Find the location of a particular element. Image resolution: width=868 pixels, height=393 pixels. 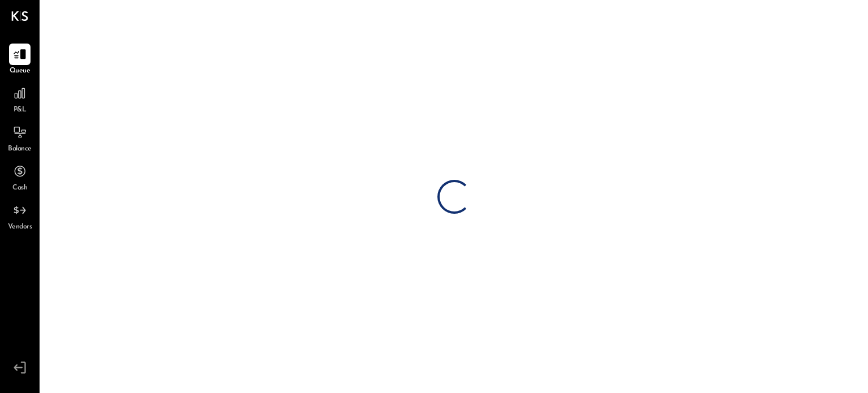

span: Balance is located at coordinates (20, 149).